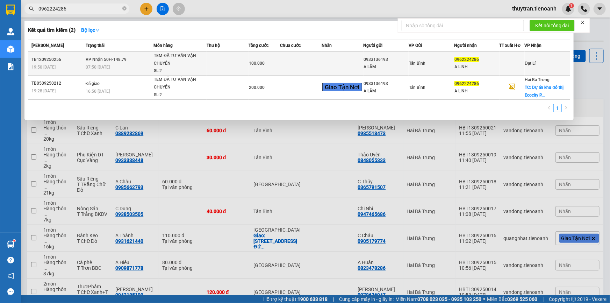 This screenshot has width=610, height=303. What do you see at coordinates (583, 22) in the screenshot?
I see `span: close` at bounding box center [583, 22].